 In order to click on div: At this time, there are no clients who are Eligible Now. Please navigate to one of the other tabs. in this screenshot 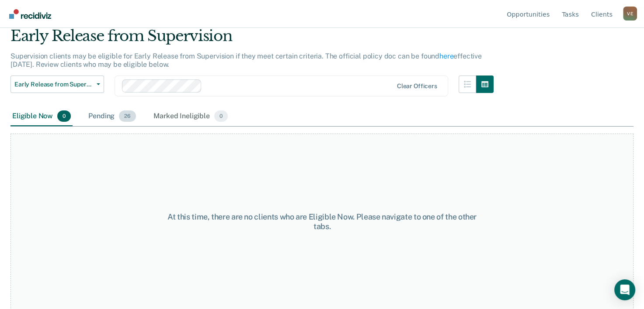, I will do `click(322, 221)`.